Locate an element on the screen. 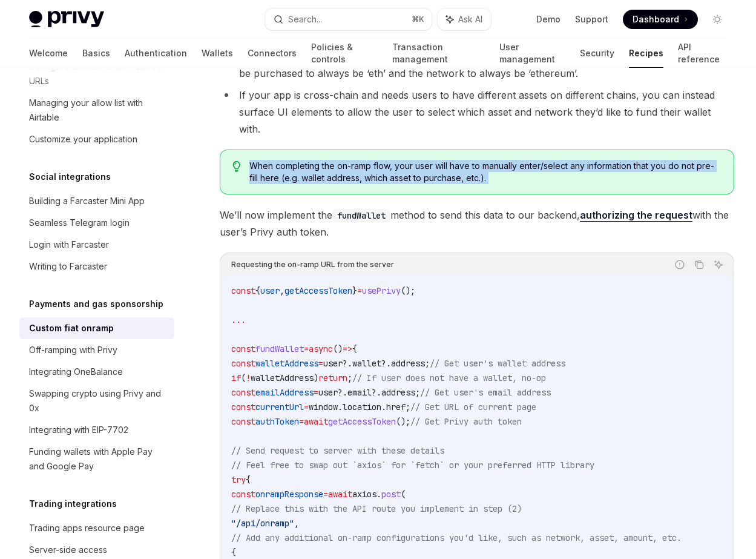  a: Swapping crypto using Privy and 0x is located at coordinates (97, 401).